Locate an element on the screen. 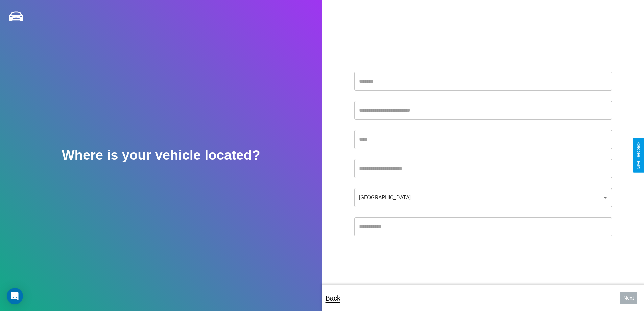  h2: Where is your vehicle located? is located at coordinates (161, 155).